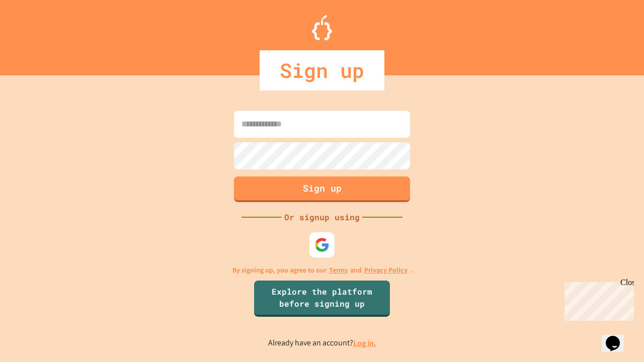 This screenshot has height=362, width=644. What do you see at coordinates (322, 28) in the screenshot?
I see `img: Logo.svg` at bounding box center [322, 28].